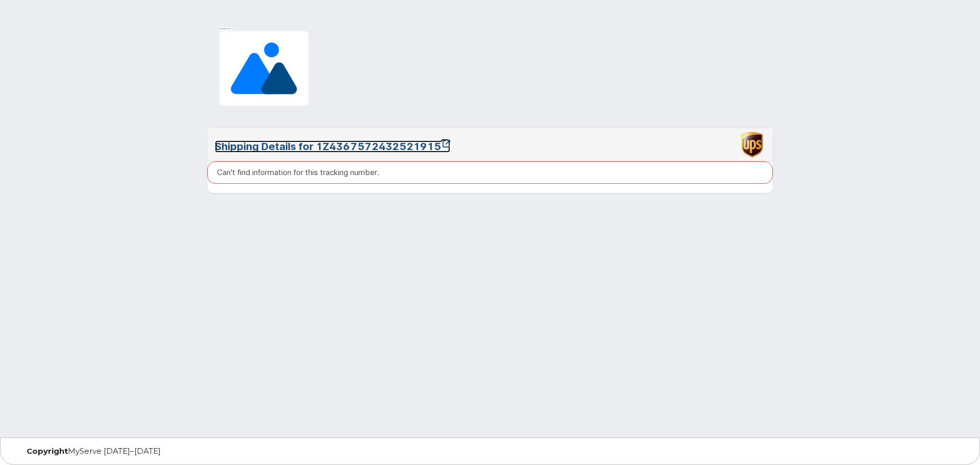 This screenshot has height=465, width=980. What do you see at coordinates (47, 451) in the screenshot?
I see `strong: Copyright` at bounding box center [47, 451].